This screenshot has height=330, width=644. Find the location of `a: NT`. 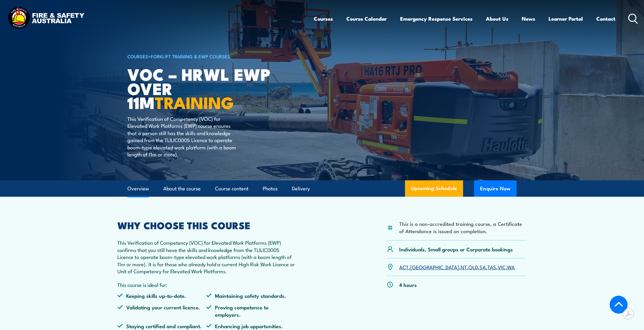

a: NT is located at coordinates (464, 267).